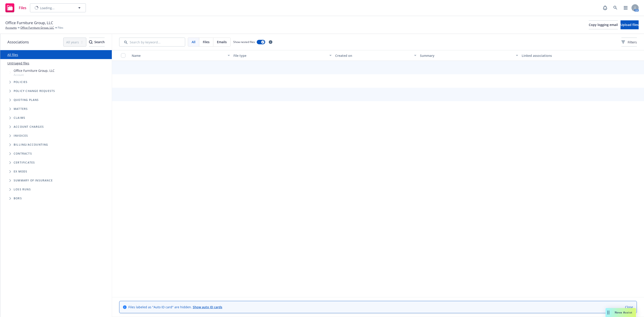 The height and width of the screenshot is (317, 644). What do you see at coordinates (21, 82) in the screenshot?
I see `span: Policies` at bounding box center [21, 82].